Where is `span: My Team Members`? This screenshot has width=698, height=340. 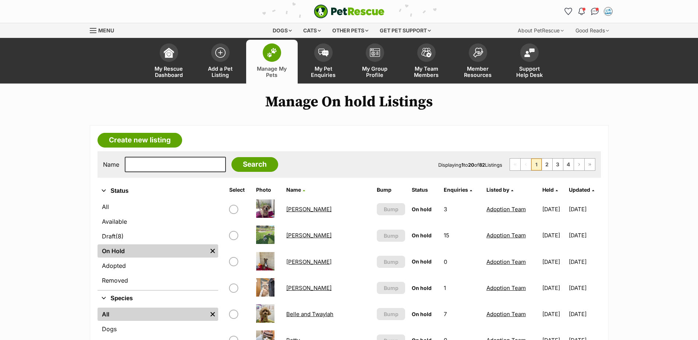
span: My Team Members is located at coordinates (427, 72).